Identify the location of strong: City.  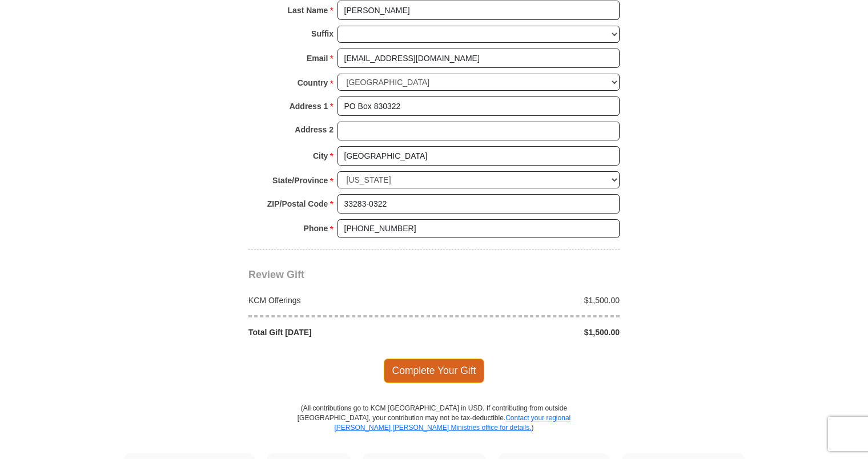
(320, 156).